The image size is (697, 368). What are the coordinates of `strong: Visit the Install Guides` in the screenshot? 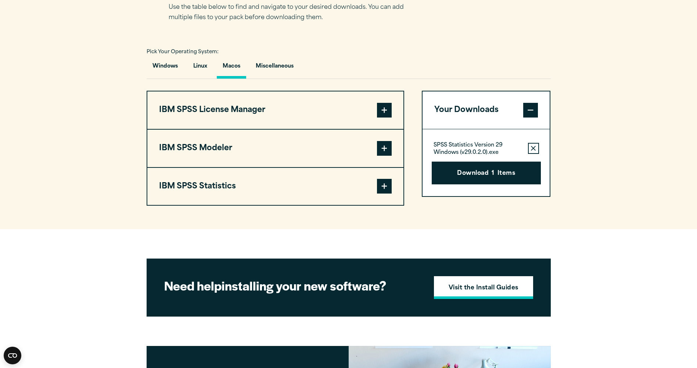 It's located at (483, 288).